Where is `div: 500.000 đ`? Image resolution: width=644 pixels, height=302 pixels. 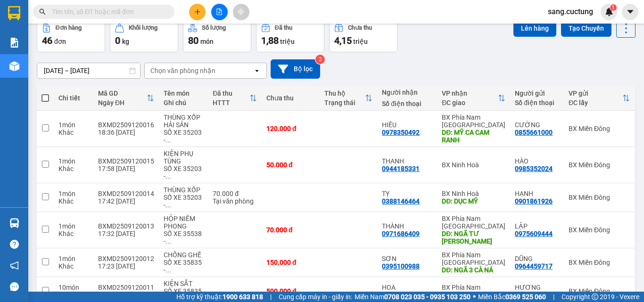 div: 500.000 đ is located at coordinates (290, 291).